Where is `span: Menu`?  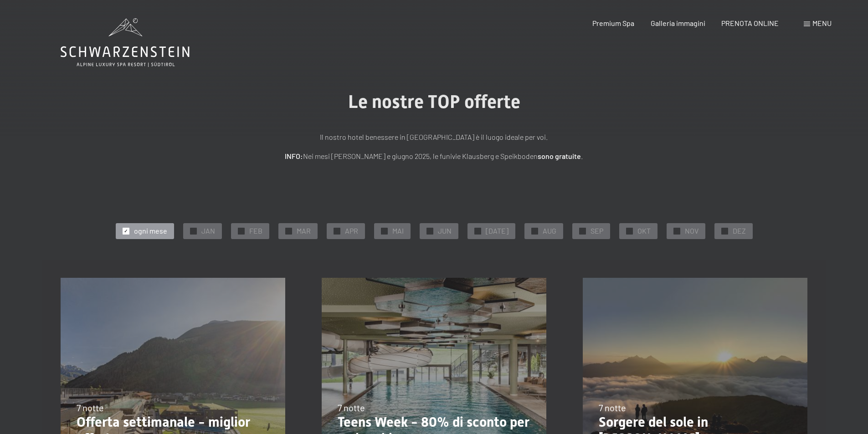 span: Menu is located at coordinates (822, 23).